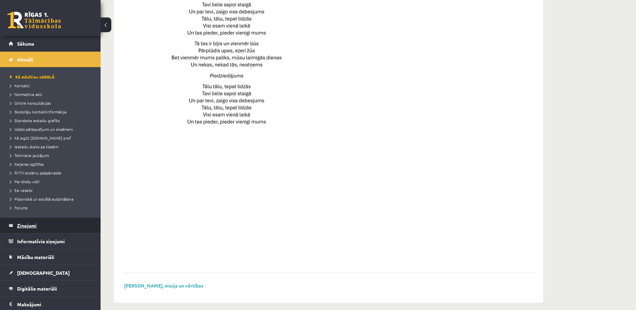 This screenshot has height=310, width=636. What do you see at coordinates (42, 199) in the screenshot?
I see `span: Pilsoniskā un sociālā audzināšana` at bounding box center [42, 199].